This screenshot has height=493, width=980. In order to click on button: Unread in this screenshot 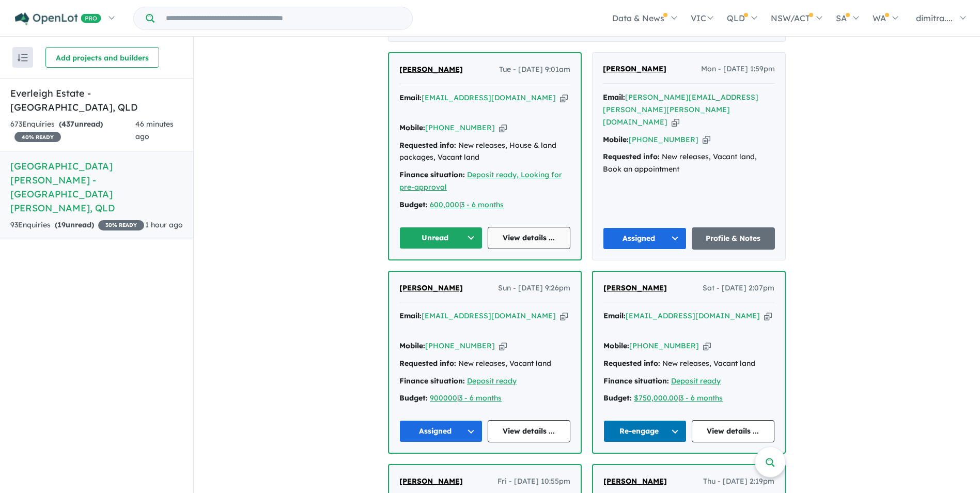, I will do `click(440, 237)`.